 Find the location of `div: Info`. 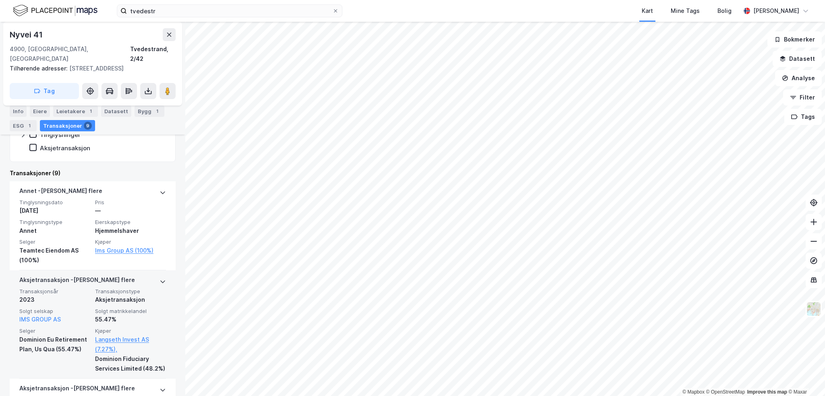

div: Info is located at coordinates (18, 111).